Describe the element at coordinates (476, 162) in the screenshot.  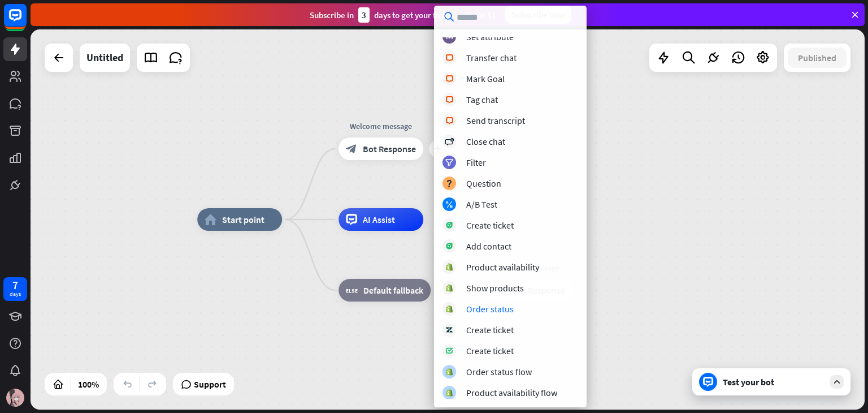
I see `div: Filter` at that location.